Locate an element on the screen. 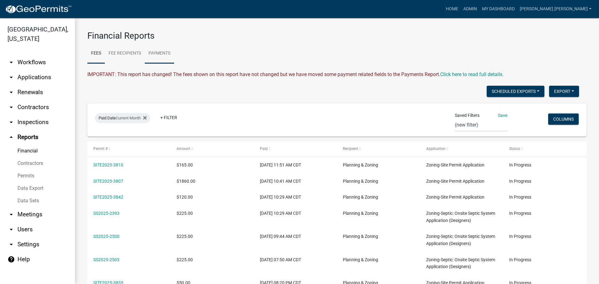 The width and height of the screenshot is (599, 284). a: Click here to read full details. is located at coordinates (472, 74).